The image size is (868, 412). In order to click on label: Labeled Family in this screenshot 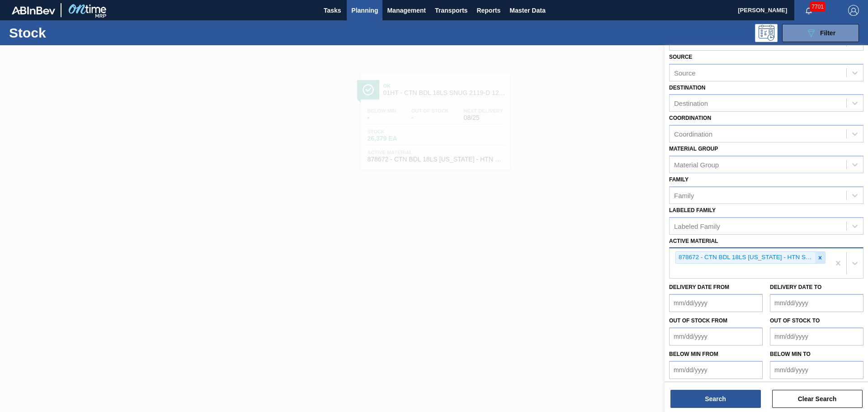, I will do `click(692, 210)`.